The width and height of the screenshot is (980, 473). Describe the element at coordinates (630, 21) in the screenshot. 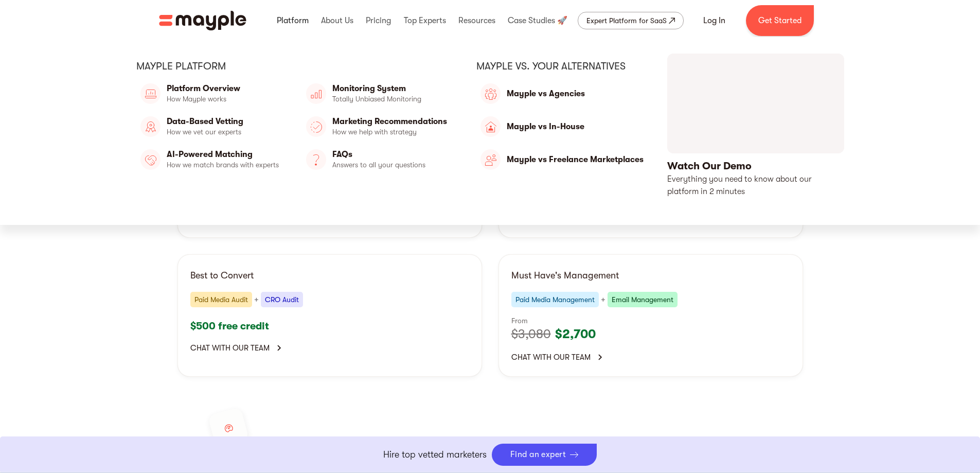

I see `a: Expert Platform for SaaS` at that location.